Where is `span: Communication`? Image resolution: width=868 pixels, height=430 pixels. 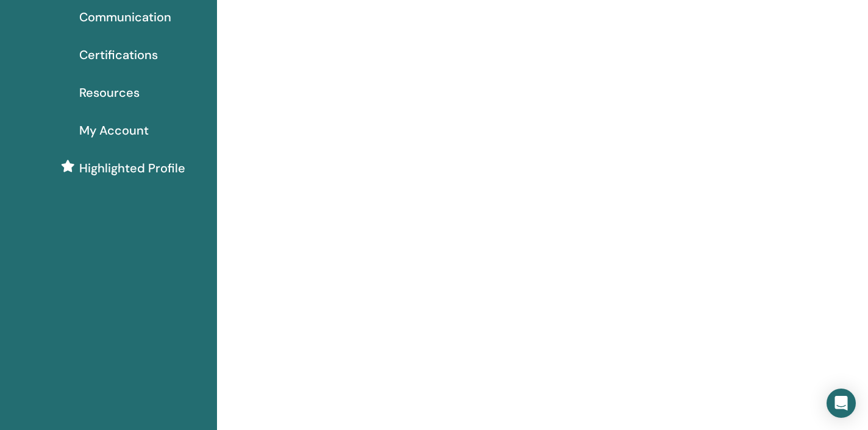 span: Communication is located at coordinates (125, 17).